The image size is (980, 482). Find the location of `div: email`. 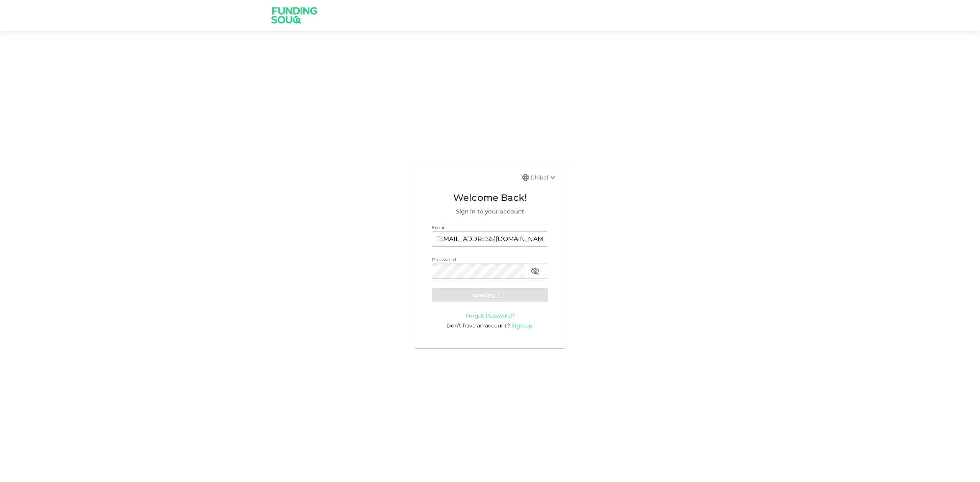

div: email is located at coordinates (490, 239).